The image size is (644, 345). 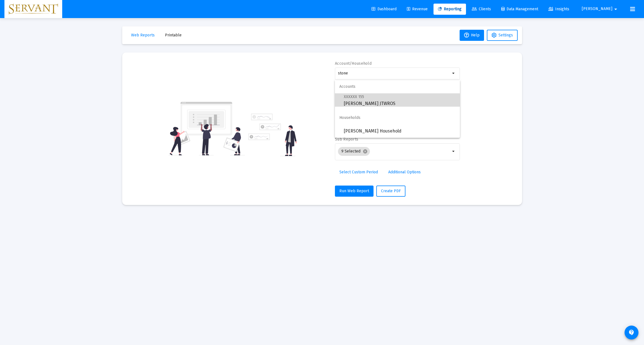 What do you see at coordinates (33, 9) in the screenshot?
I see `img: Dashboard` at bounding box center [33, 9].